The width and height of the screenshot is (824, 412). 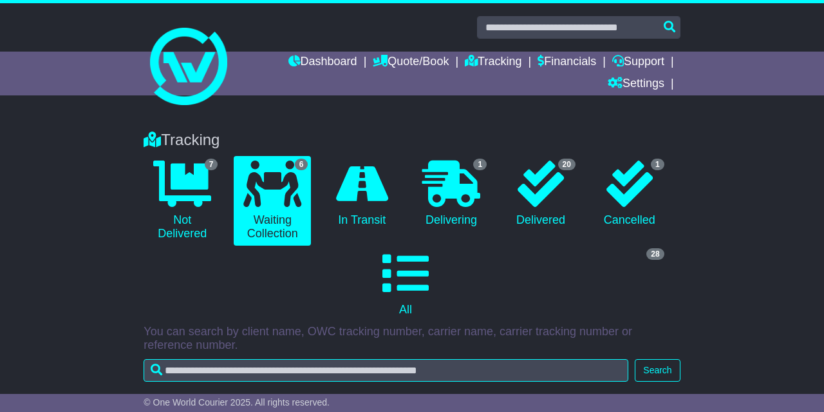 What do you see at coordinates (638, 62) in the screenshot?
I see `a: Support` at bounding box center [638, 62].